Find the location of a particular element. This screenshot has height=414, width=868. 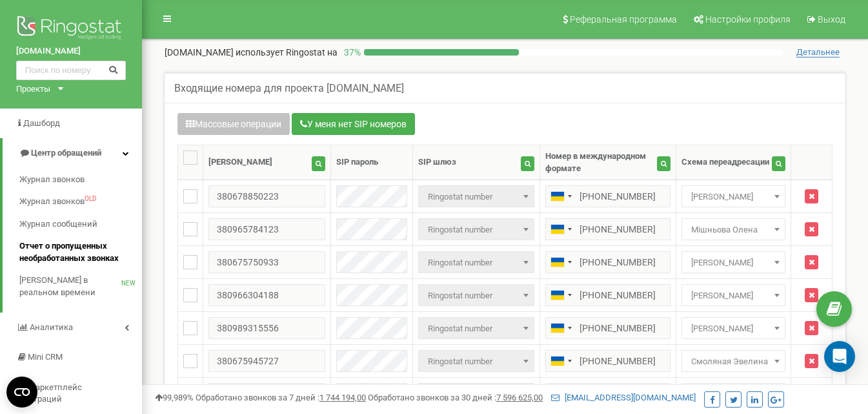

span: Центр обращений is located at coordinates (66, 153).